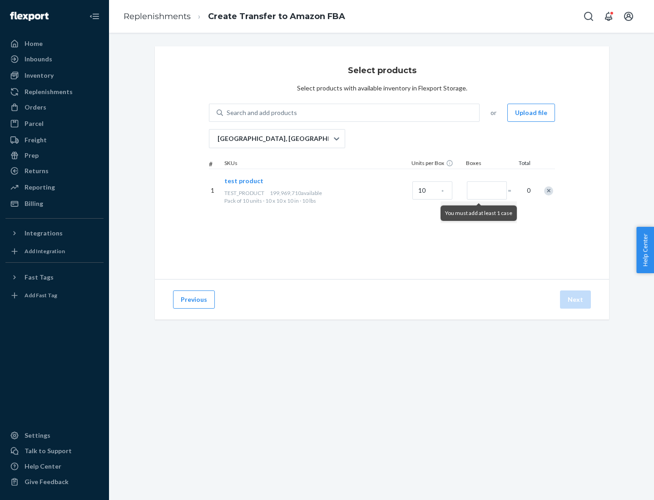 Image resolution: width=654 pixels, height=500 pixels. I want to click on div: Parcel, so click(34, 124).